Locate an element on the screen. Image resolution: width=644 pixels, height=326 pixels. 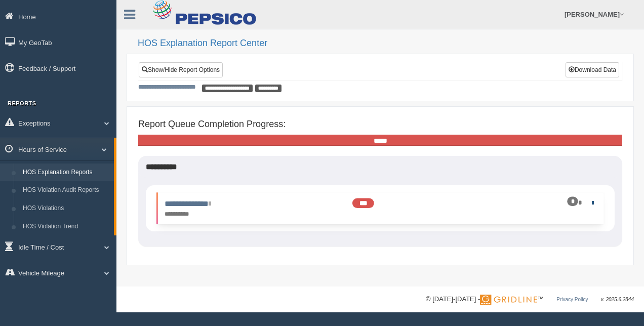
a: HOS Violation Audit Reports is located at coordinates (66, 190).